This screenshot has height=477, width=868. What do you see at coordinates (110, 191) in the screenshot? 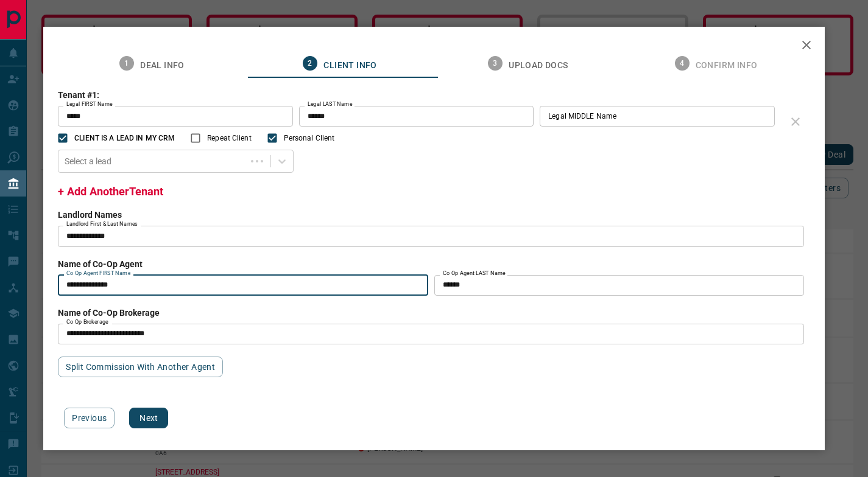
I see `span: + Add AnotherTenant` at bounding box center [110, 191].